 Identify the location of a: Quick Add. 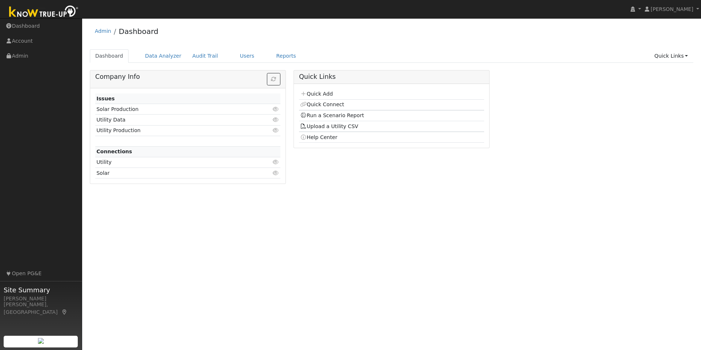
(316, 94).